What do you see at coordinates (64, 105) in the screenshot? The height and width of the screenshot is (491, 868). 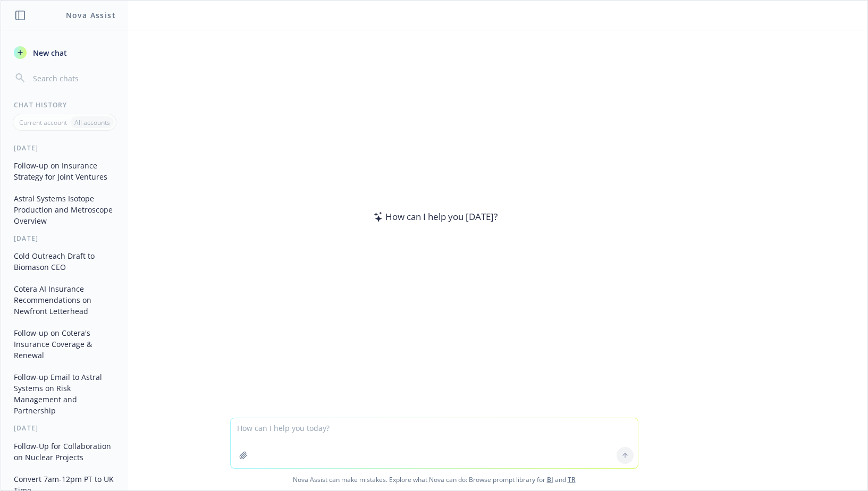 I see `div: Chat History` at bounding box center [64, 105].